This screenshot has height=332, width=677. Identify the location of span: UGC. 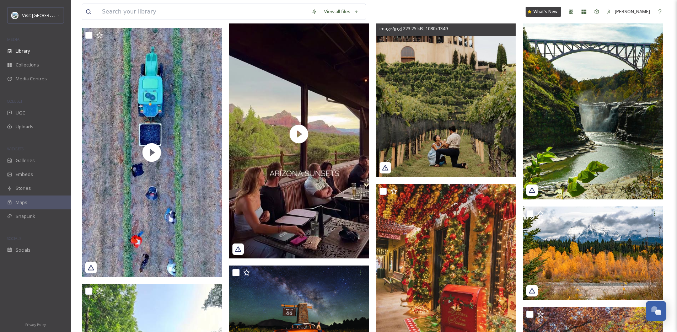
(20, 113).